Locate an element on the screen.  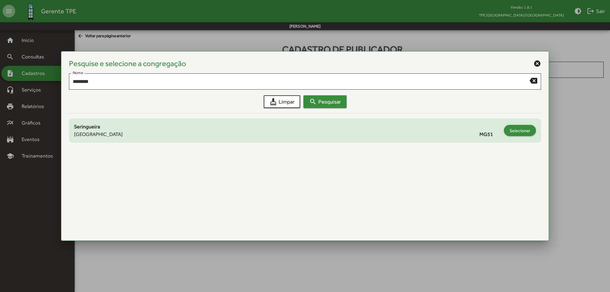
mat-icon: cancel is located at coordinates (538, 64).